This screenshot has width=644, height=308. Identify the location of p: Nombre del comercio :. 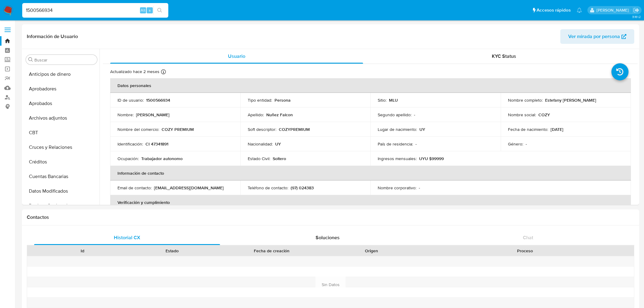
(139, 129).